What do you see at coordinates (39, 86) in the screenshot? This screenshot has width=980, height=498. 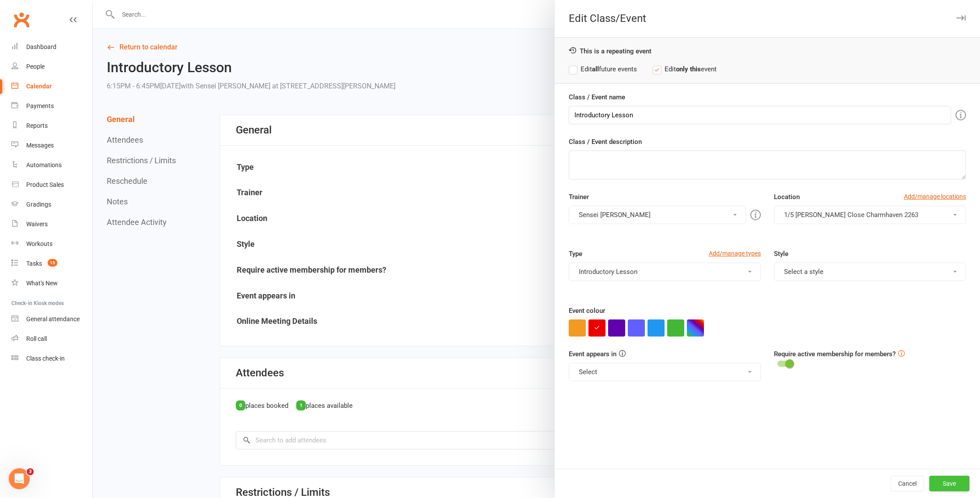 I see `div: Calendar` at bounding box center [39, 86].